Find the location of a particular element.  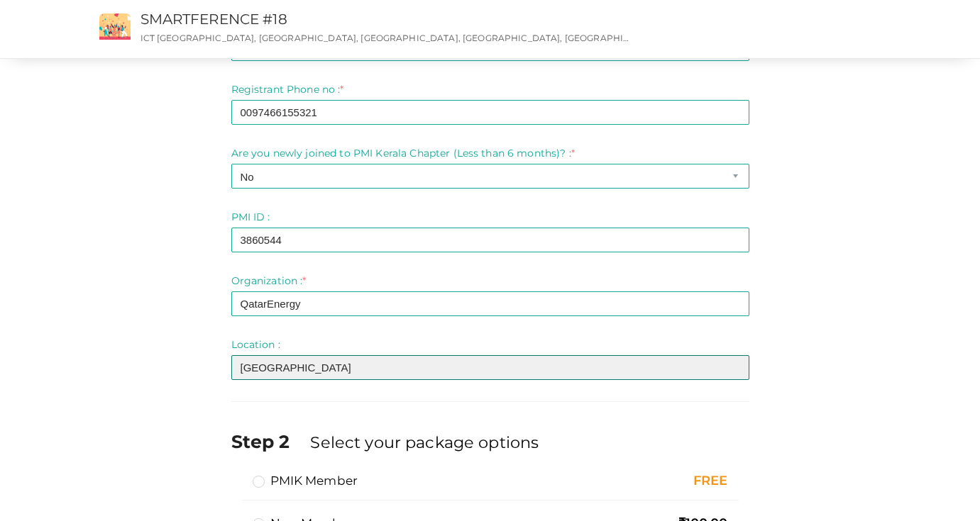

div: FREE is located at coordinates (657, 481).